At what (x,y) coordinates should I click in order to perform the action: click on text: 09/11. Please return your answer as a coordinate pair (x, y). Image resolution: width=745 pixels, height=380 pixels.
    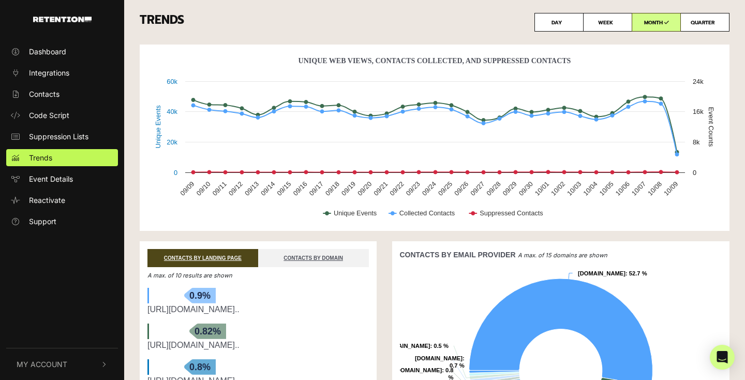
    Looking at the image, I should click on (219, 188).